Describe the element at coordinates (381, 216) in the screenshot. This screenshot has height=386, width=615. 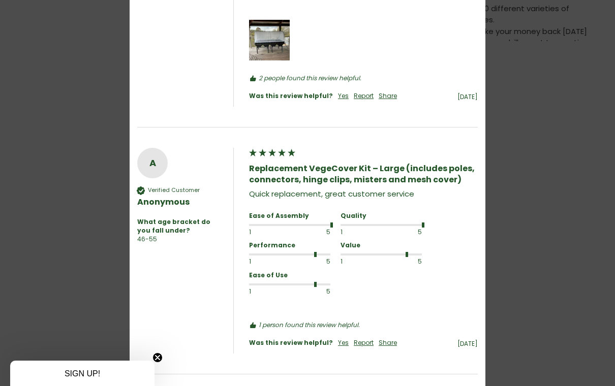
I see `div: Quality` at that location.